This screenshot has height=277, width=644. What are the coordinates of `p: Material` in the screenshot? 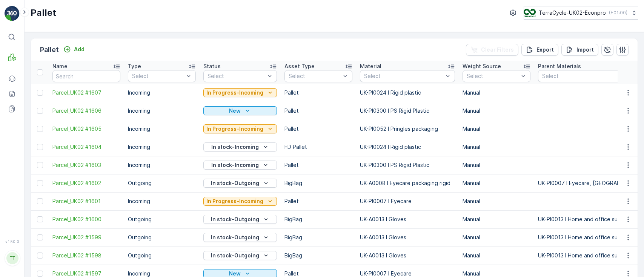 It's located at (371, 66).